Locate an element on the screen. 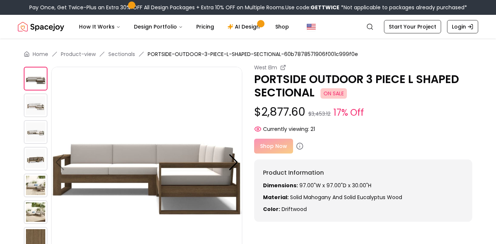 The width and height of the screenshot is (496, 244). a: Pricing is located at coordinates (205, 27).